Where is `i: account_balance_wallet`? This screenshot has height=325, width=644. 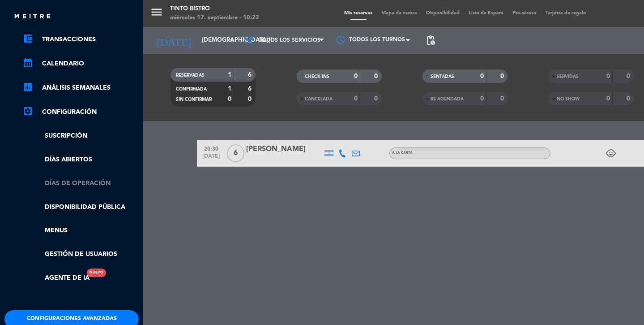 i: account_balance_wallet is located at coordinates (28, 38).